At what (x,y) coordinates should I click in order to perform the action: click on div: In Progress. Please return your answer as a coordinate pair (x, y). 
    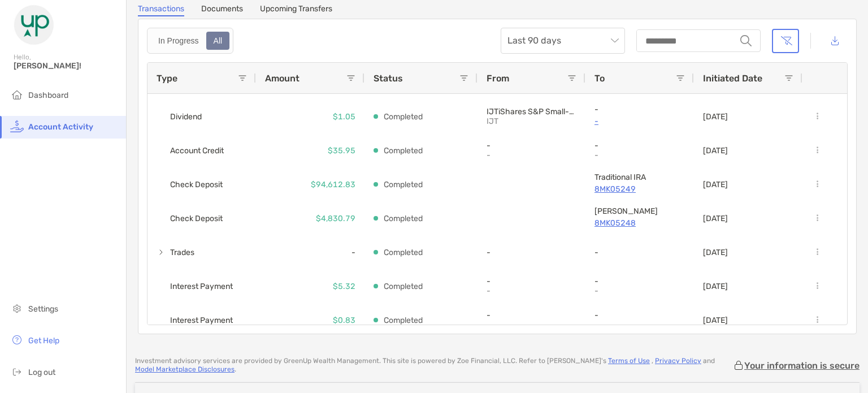
    Looking at the image, I should click on (178, 41).